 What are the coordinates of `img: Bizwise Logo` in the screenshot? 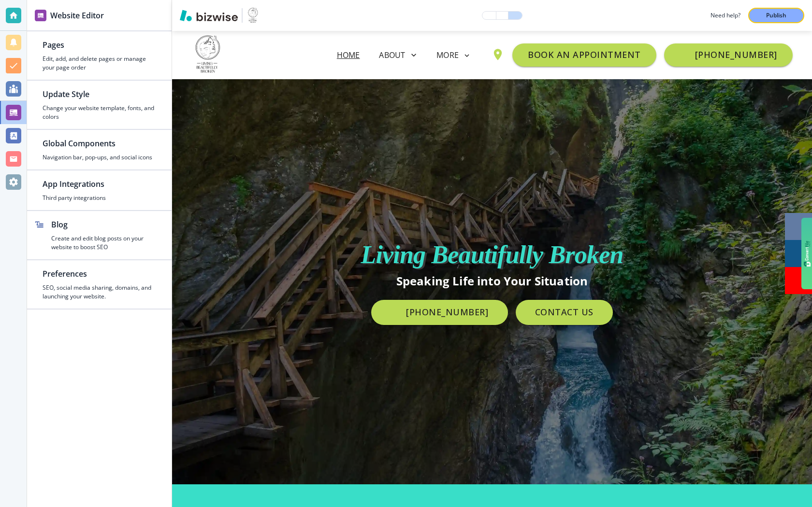 It's located at (209, 15).